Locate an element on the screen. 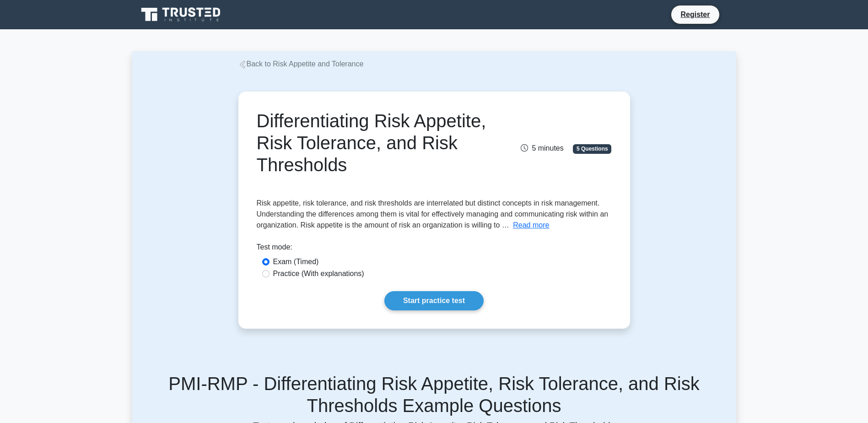 This screenshot has height=423, width=868. h1: Differentiating Risk Appetite, Risk Tolerance, and Risk Thresholds is located at coordinates (373, 143).